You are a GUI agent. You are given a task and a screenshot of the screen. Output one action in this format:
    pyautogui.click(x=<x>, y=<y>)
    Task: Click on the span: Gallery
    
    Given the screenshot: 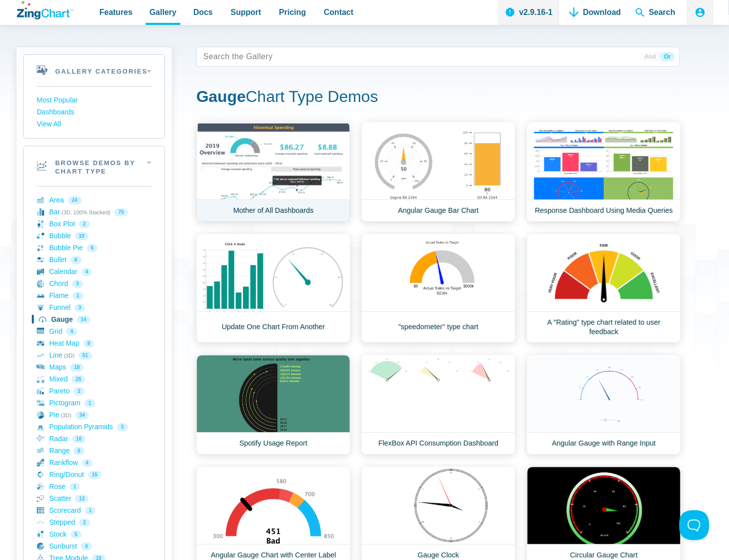 What is the action you would take?
    pyautogui.click(x=163, y=12)
    